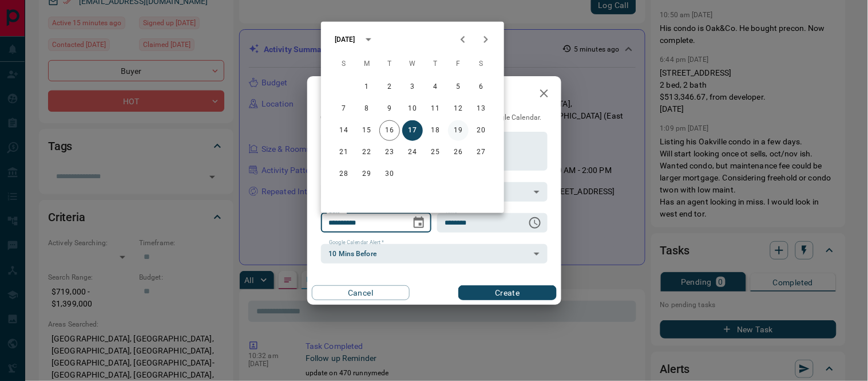 The height and width of the screenshot is (381, 868). I want to click on button: 13, so click(482, 109).